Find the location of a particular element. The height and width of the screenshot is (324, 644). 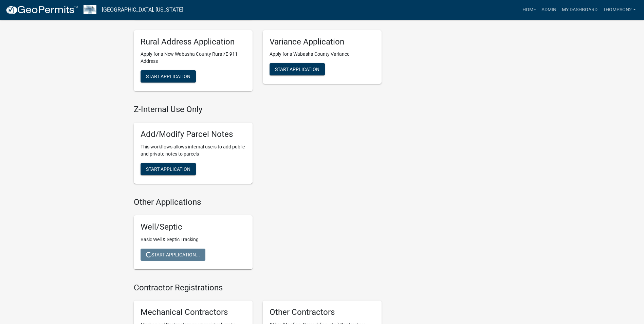

h4: Contractor Registrations is located at coordinates (258, 287).